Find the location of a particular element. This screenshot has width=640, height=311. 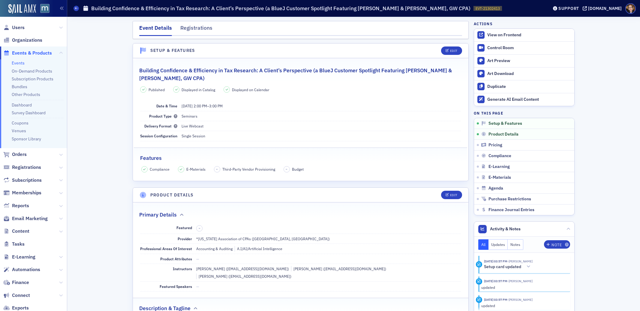

a: Bundles is located at coordinates (20, 87).